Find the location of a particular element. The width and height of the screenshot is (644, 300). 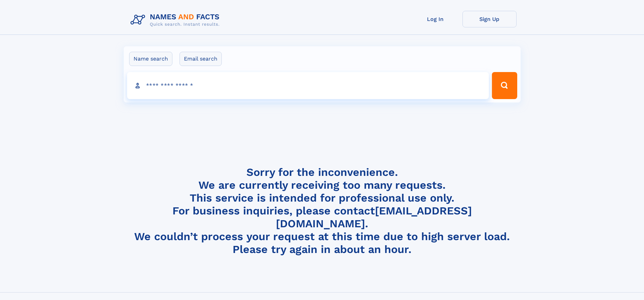

label: Name search is located at coordinates (151, 59).